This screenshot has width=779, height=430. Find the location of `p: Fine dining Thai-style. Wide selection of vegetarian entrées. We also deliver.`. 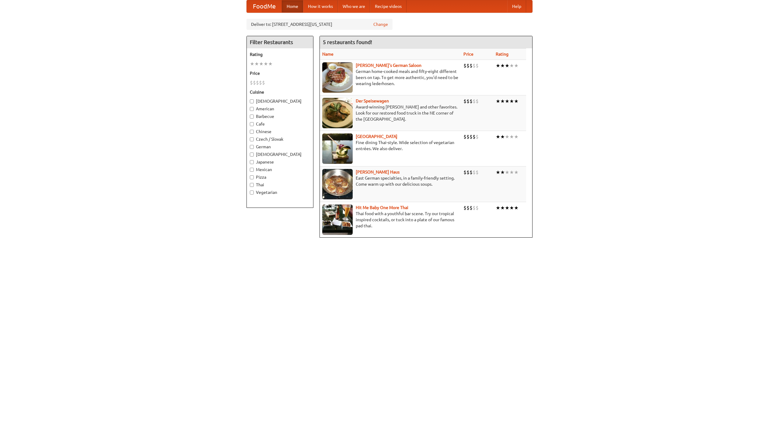

p: Fine dining Thai-style. Wide selection of vegetarian entrées. We also deliver. is located at coordinates (390, 146).